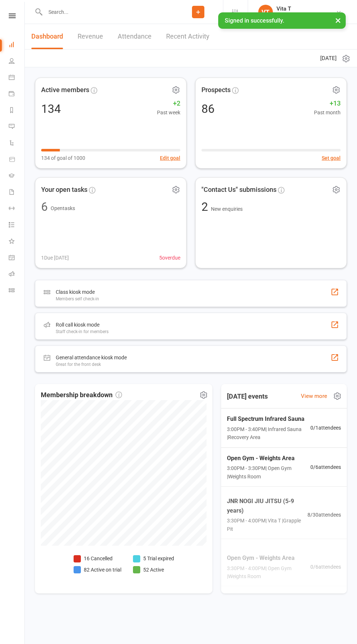 This screenshot has height=644, width=357. Describe the element at coordinates (208, 109) in the screenshot. I see `div: 86` at that location.